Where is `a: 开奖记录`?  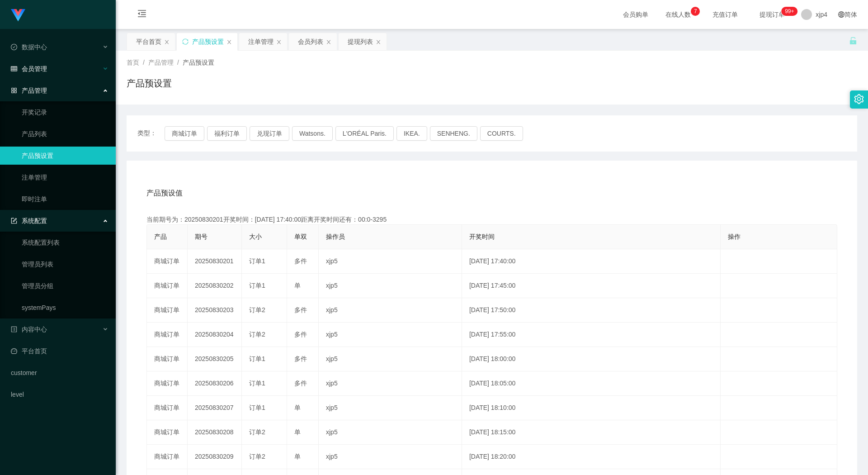
a: 开奖记录 is located at coordinates (65, 113).